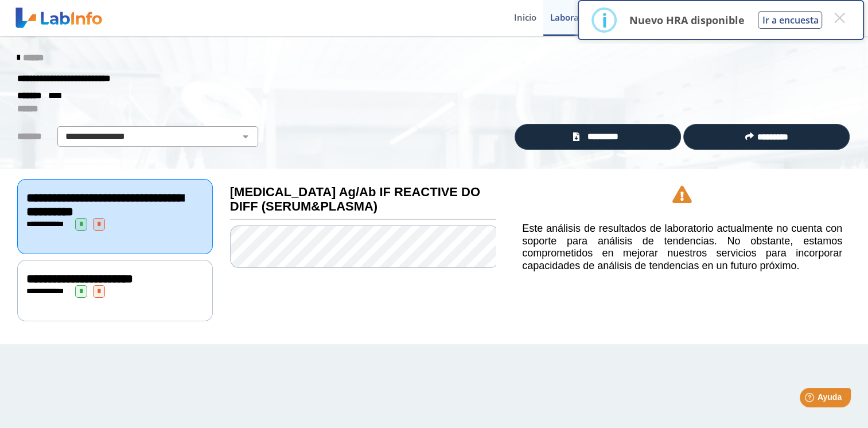 Image resolution: width=868 pixels, height=428 pixels. What do you see at coordinates (682, 247) in the screenshot?
I see `h5: Este análisis de resultados de laboratorio actualmente no cuenta con soporte para análisis de ten...` at bounding box center [682, 247].